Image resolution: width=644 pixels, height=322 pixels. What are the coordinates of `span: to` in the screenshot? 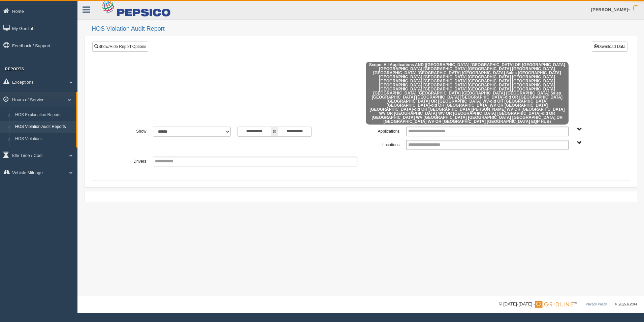 It's located at (274, 132).